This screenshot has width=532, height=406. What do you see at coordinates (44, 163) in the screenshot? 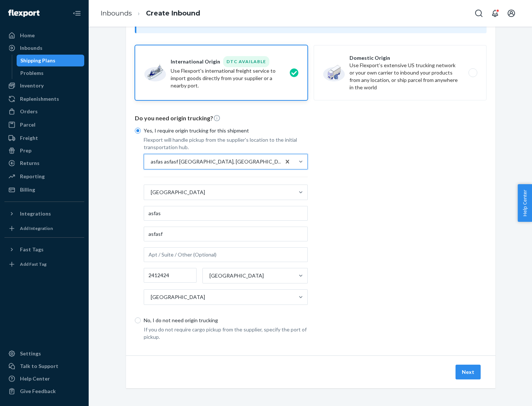
I see `a: Returns` at bounding box center [44, 163].